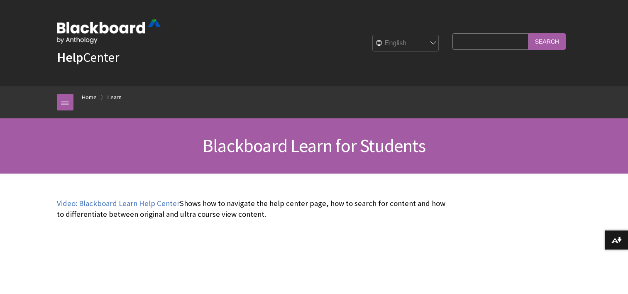 The width and height of the screenshot is (628, 294). What do you see at coordinates (253, 209) in the screenshot?
I see `p: Shows how to navigate the help center page, how to search for content and how to differentiate be...` at bounding box center [253, 209].